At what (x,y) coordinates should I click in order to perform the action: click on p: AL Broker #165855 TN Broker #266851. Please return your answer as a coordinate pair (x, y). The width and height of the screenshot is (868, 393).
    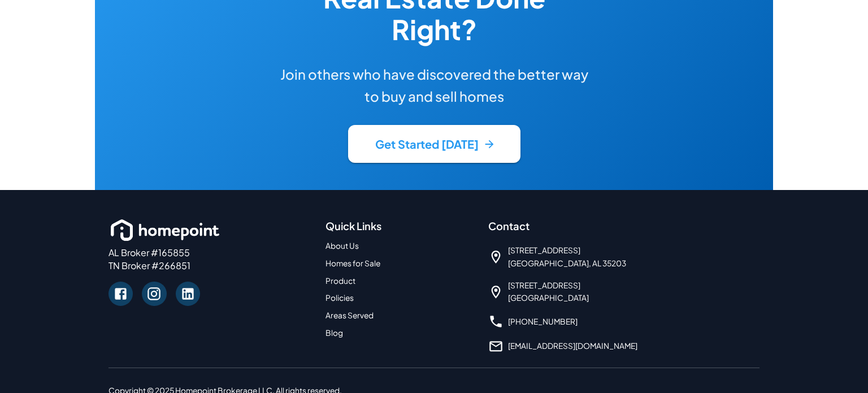
    Looking at the image, I should click on (217, 260).